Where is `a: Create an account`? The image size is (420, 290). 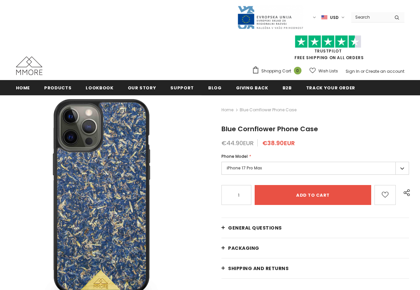
a: Create an account is located at coordinates (385, 71).